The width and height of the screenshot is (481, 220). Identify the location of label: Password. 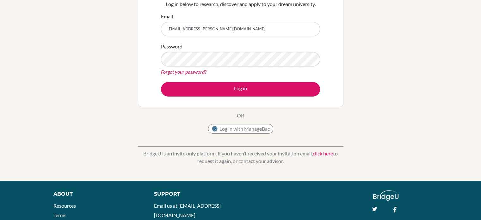
(172, 46).